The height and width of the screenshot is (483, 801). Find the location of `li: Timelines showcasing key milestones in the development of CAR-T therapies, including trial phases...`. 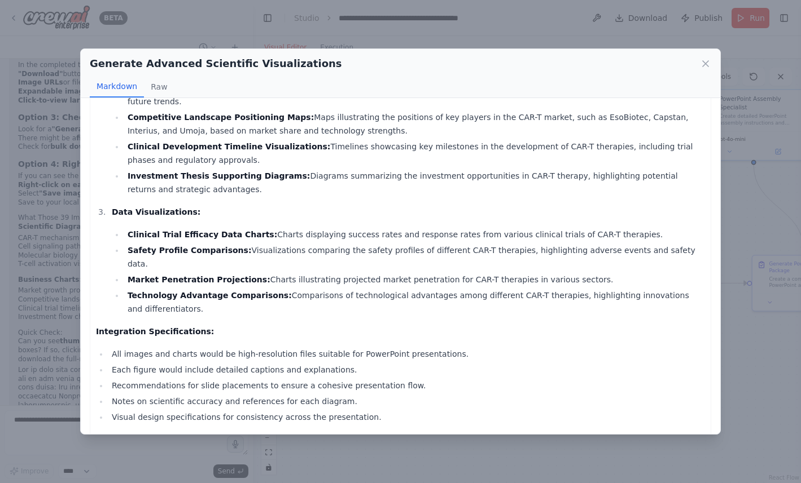

li: Timelines showcasing key milestones in the development of CAR-T therapies, including trial phases... is located at coordinates (414, 153).